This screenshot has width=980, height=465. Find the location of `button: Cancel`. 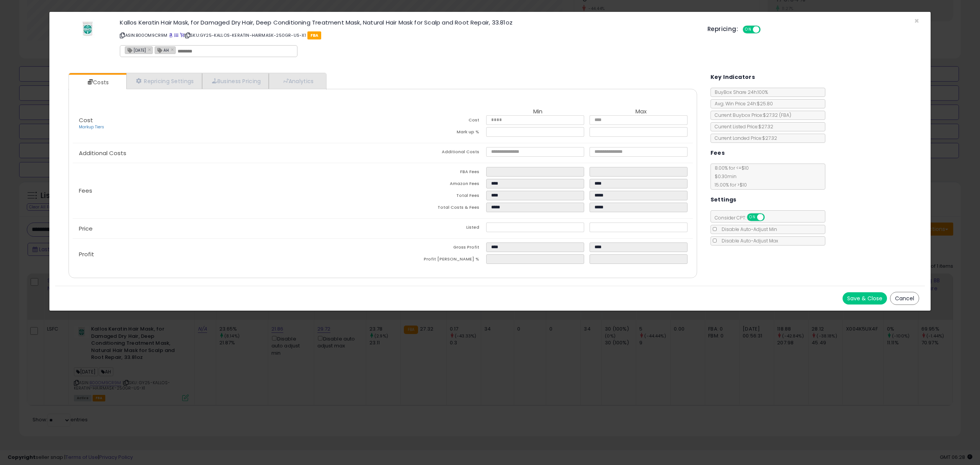

button: Cancel is located at coordinates (904, 298).